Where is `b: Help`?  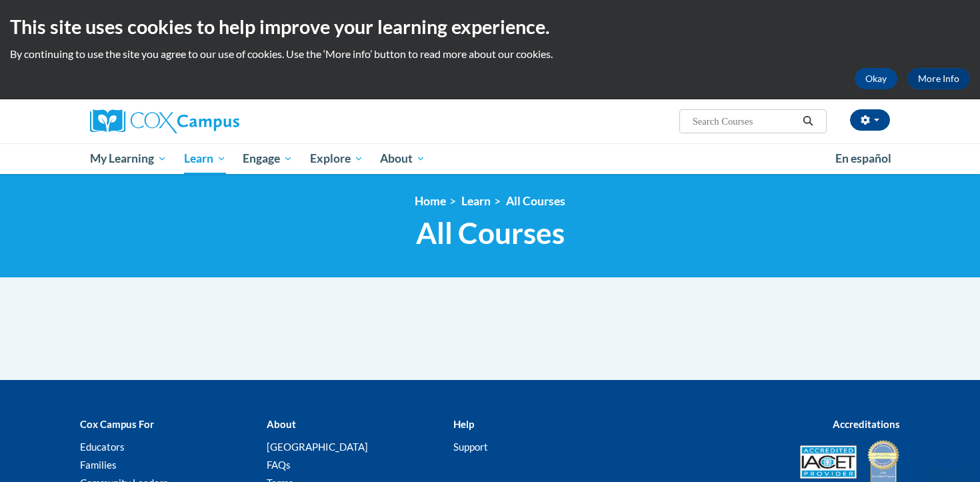
b: Help is located at coordinates (464, 424).